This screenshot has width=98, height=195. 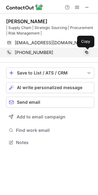 I want to click on span: Find work email, so click(x=54, y=131).